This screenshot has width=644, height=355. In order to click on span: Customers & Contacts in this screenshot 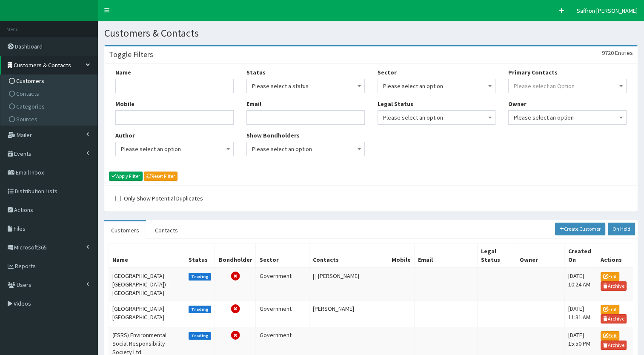, I will do `click(42, 65)`.